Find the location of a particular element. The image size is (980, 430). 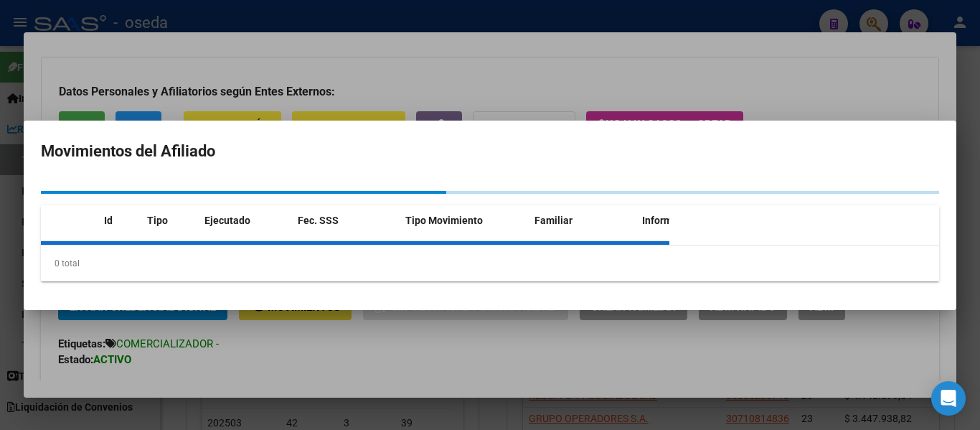

datatable-header-cell: Fec. SSS is located at coordinates (346, 221).